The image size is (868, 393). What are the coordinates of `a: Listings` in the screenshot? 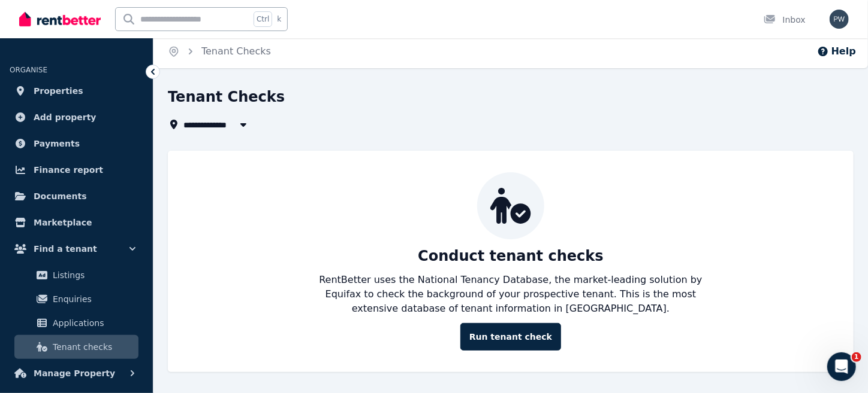 It's located at (76, 276).